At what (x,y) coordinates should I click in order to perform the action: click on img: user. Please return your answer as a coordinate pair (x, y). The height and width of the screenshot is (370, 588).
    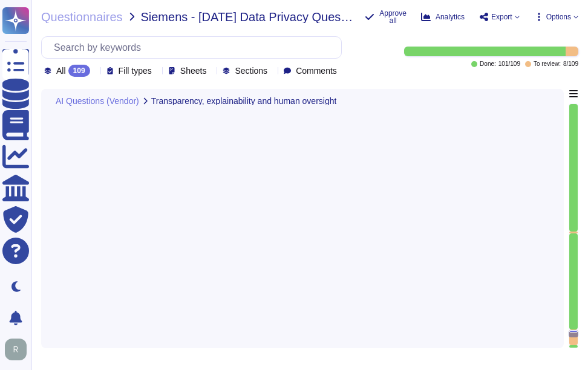
    Looking at the image, I should click on (16, 350).